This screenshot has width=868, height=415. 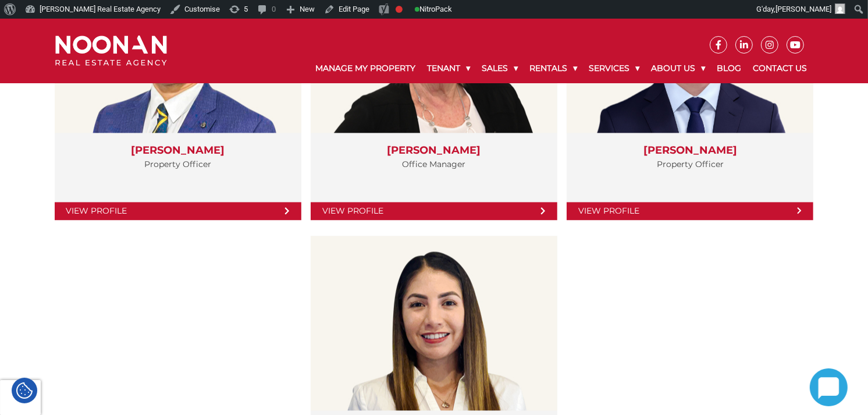 What do you see at coordinates (729, 68) in the screenshot?
I see `a: Blog` at bounding box center [729, 68].